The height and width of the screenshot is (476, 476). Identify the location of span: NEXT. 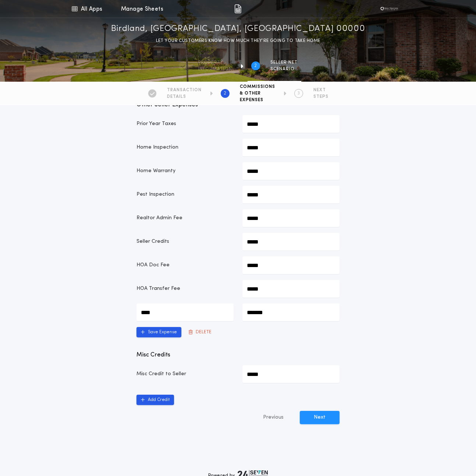
(321, 90).